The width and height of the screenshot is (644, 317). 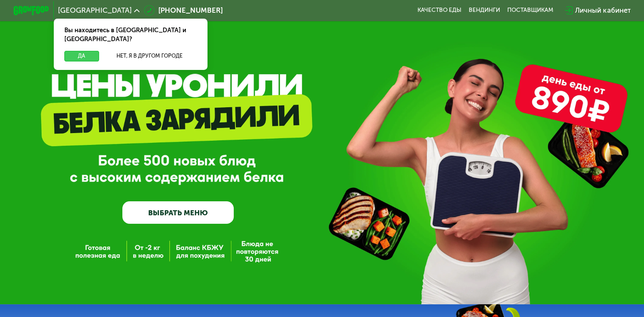 I want to click on a: Вендинги, so click(x=485, y=10).